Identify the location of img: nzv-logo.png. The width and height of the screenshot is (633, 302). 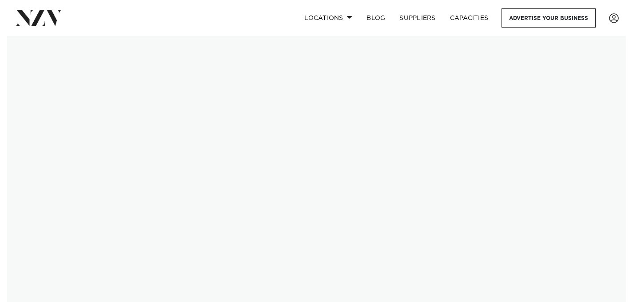
(38, 18).